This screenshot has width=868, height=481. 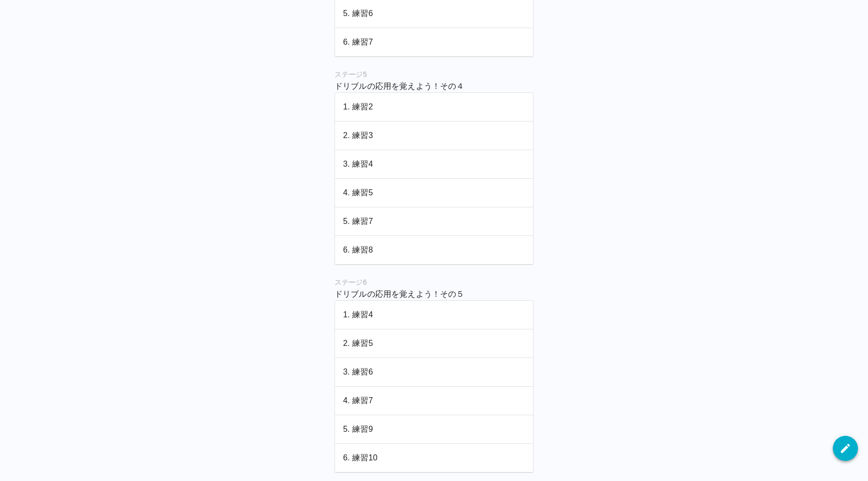 I want to click on p: 4. 練習7, so click(x=434, y=401).